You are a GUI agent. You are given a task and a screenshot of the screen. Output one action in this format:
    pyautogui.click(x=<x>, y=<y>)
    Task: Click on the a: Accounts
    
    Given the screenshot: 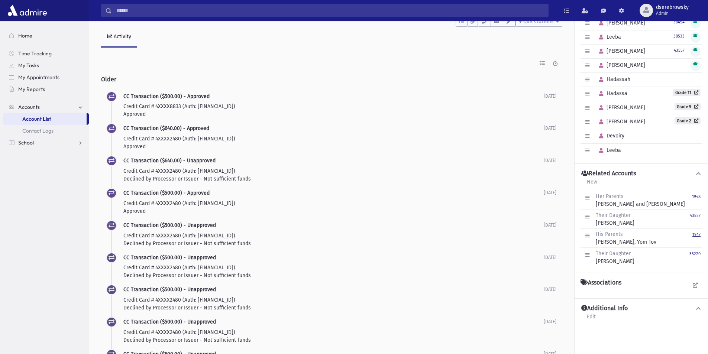 What is the action you would take?
    pyautogui.click(x=46, y=107)
    